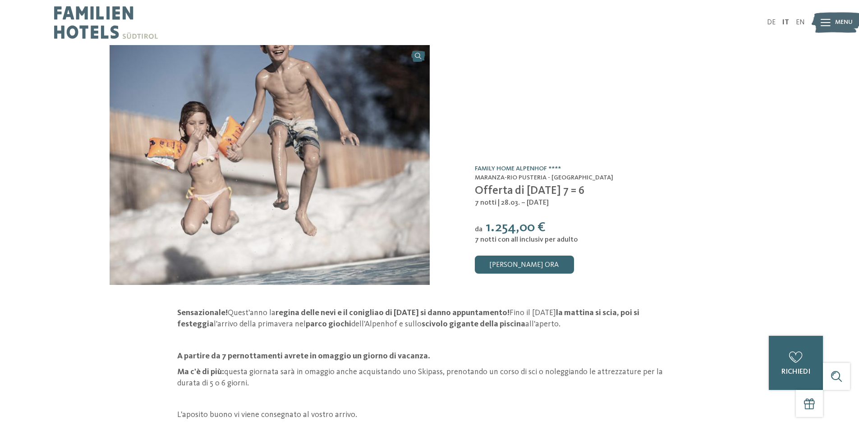  I want to click on a: EN, so click(800, 23).